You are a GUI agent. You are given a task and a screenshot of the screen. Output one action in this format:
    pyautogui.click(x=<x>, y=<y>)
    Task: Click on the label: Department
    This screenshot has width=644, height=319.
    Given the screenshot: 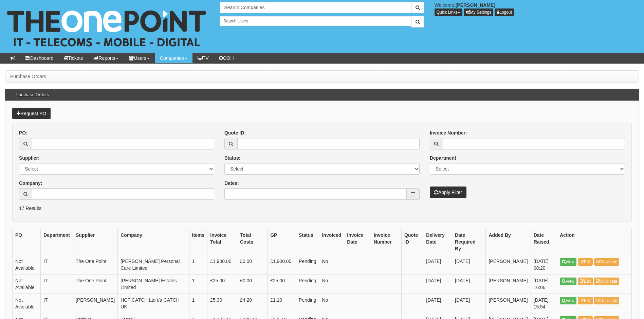 What is the action you would take?
    pyautogui.click(x=443, y=158)
    